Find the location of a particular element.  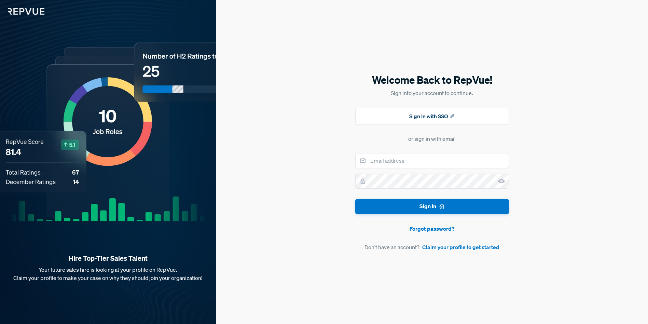

a: Forgot password? is located at coordinates (432, 228).